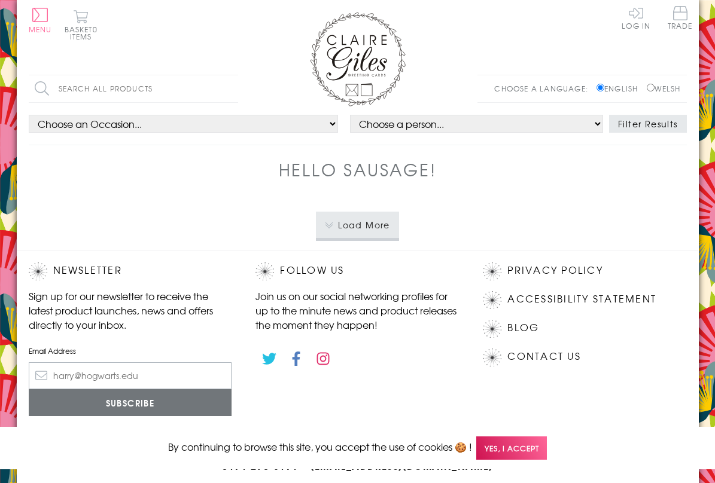 Image resolution: width=715 pixels, height=483 pixels. What do you see at coordinates (680, 19) in the screenshot?
I see `a: Trade` at bounding box center [680, 19].